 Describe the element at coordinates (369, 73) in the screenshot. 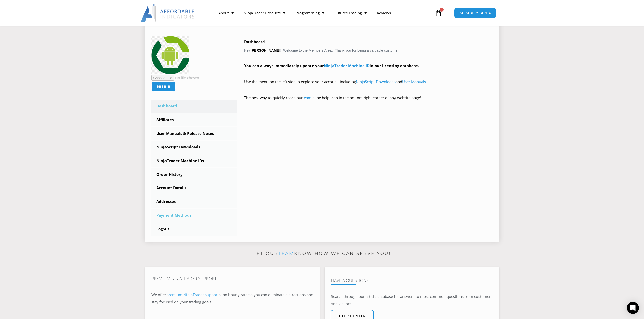

I see `div: Hey ! Welcome to the Members Area. Thank you for being a valuable customer!` at that location.